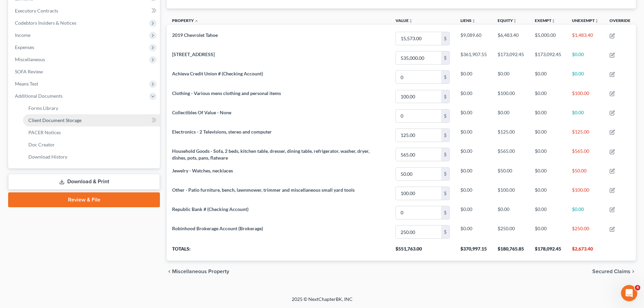 The height and width of the screenshot is (308, 644). Describe the element at coordinates (46, 23) in the screenshot. I see `span: Codebtors Insiders & Notices` at that location.